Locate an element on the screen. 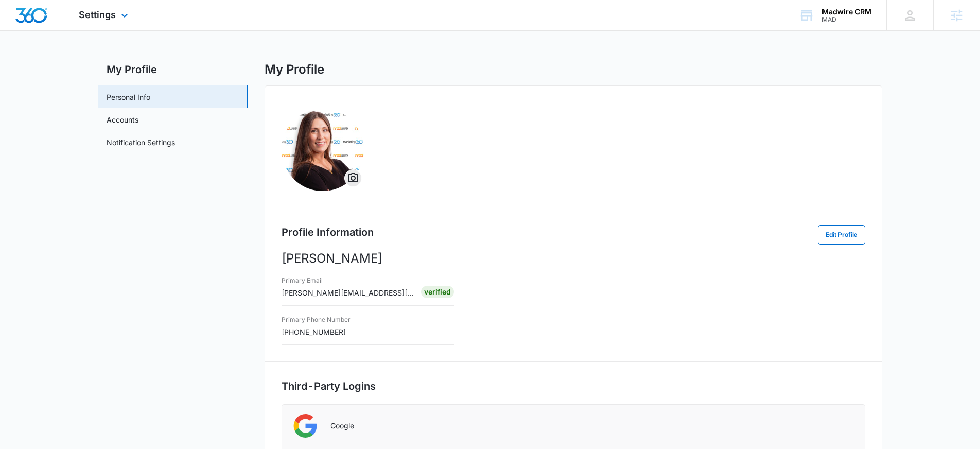 Image resolution: width=980 pixels, height=449 pixels. h2: Third-Party Logins is located at coordinates (573, 386).